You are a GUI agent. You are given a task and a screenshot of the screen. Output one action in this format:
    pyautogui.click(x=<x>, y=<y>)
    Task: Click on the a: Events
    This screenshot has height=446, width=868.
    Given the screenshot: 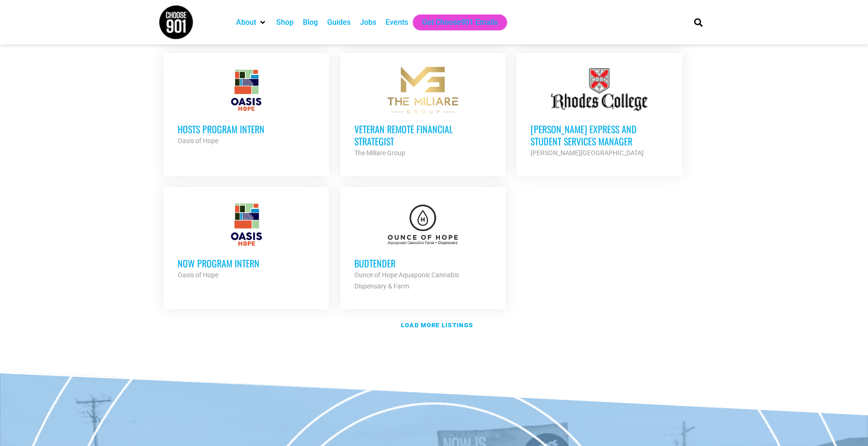 What is the action you would take?
    pyautogui.click(x=397, y=23)
    